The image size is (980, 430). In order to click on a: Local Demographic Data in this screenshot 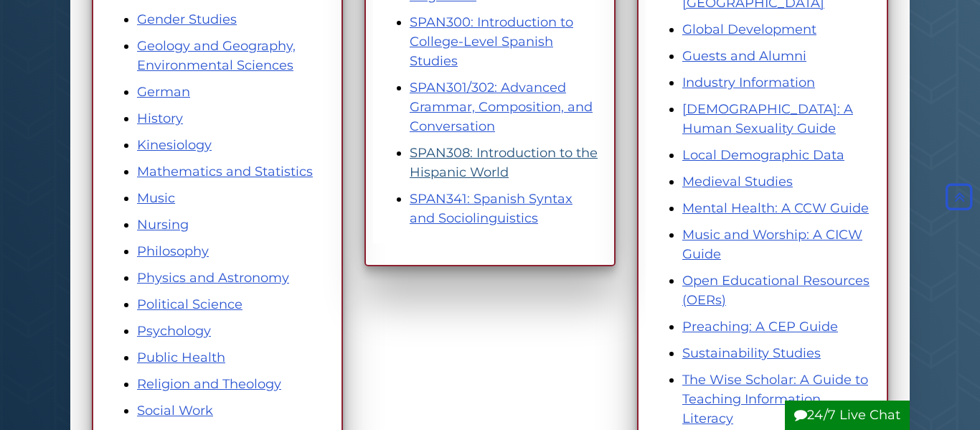, I will do `click(763, 155)`.